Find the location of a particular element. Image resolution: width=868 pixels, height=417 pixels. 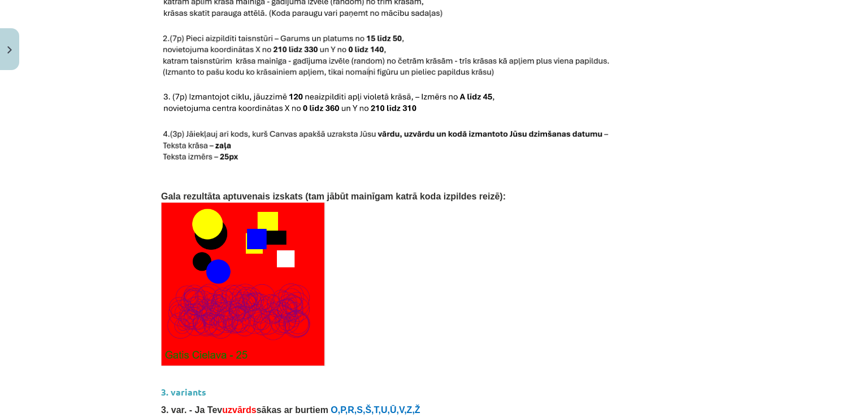

strong: 3. variants is located at coordinates (184, 392).